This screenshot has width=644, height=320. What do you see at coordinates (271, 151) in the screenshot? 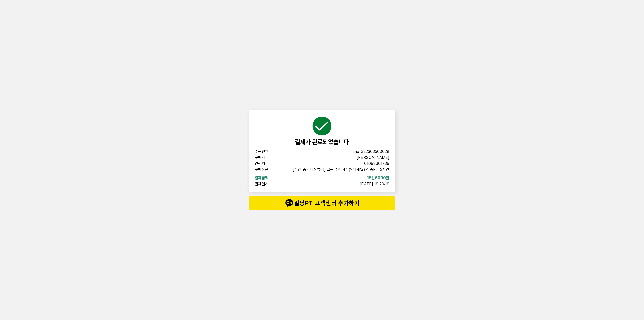
I see `span: 주문번호` at bounding box center [271, 151].